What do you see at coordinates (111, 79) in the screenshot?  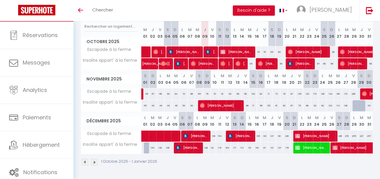 I see `span: Novembre 2025` at bounding box center [111, 79].